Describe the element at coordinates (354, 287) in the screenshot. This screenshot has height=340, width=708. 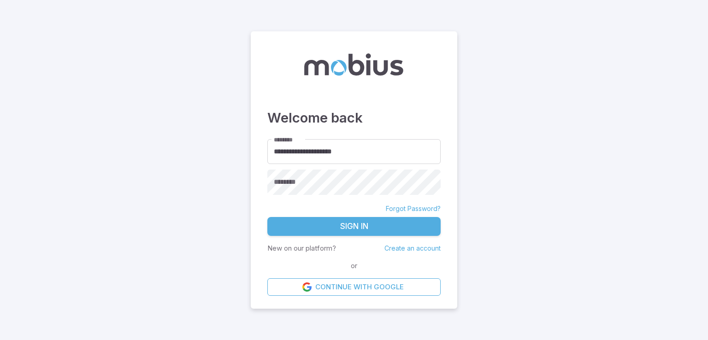
I see `a: Continue with Google` at that location.